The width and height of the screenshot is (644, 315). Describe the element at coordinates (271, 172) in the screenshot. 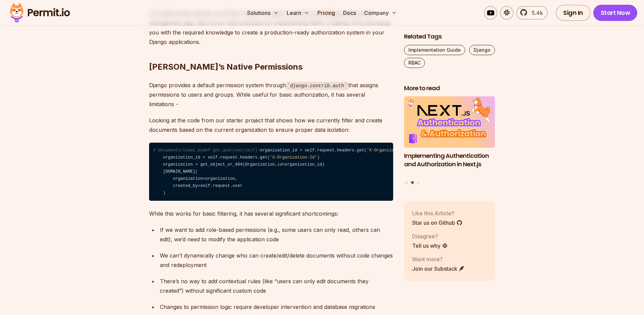

I see `code: organization_id = self.request.headers.get( ) organization_id: Document.objects.none() Document.o...` at that location.